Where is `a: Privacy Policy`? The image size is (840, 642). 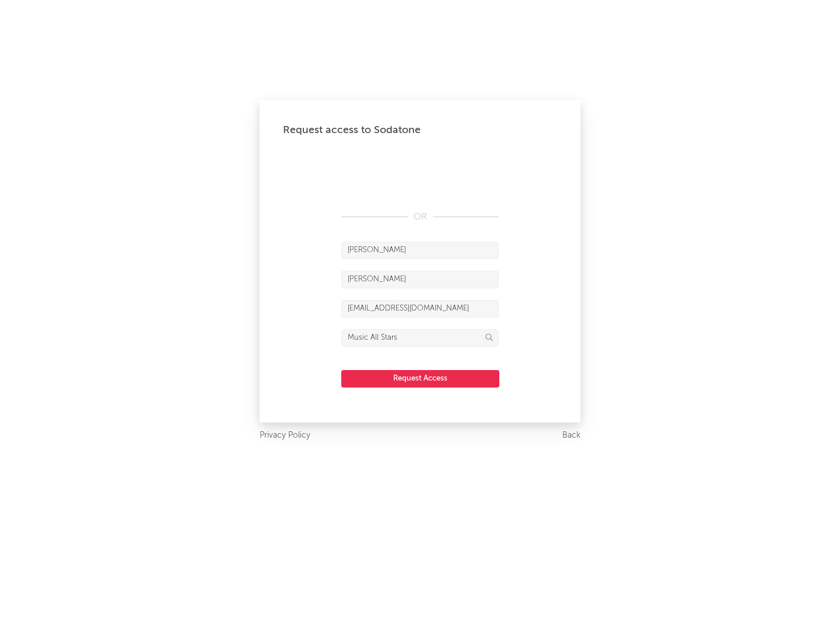
a: Privacy Policy is located at coordinates (285, 436).